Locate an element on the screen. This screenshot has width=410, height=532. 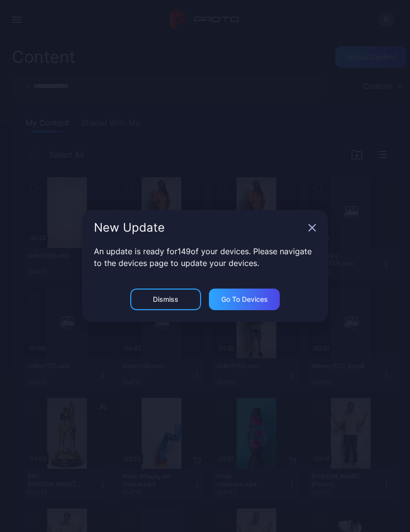
div: Dismiss is located at coordinates (165, 299).